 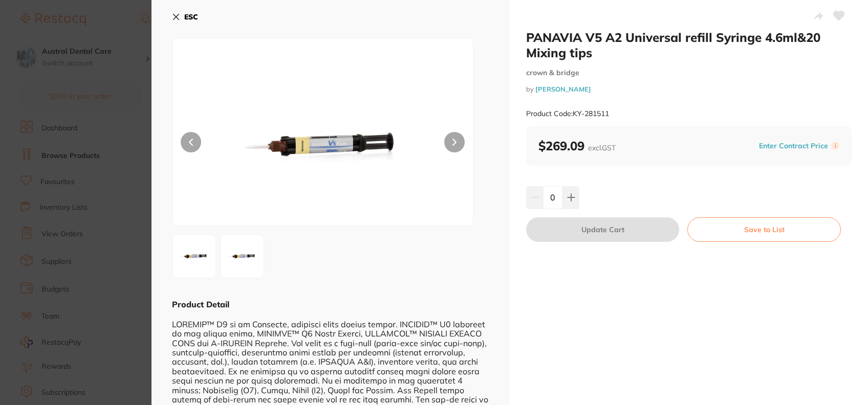 I want to click on small: by, so click(x=689, y=89).